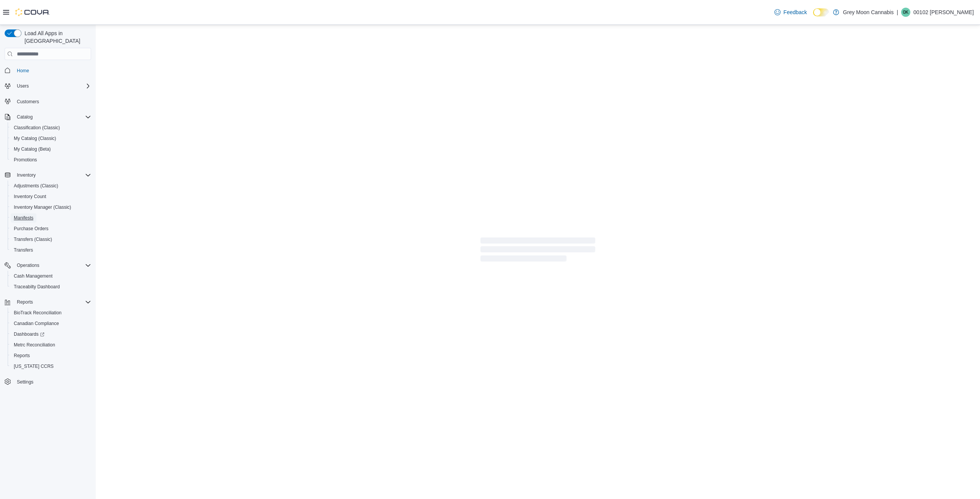 The height and width of the screenshot is (499, 980). What do you see at coordinates (51, 324) in the screenshot?
I see `button: Canadian Compliance` at bounding box center [51, 324].